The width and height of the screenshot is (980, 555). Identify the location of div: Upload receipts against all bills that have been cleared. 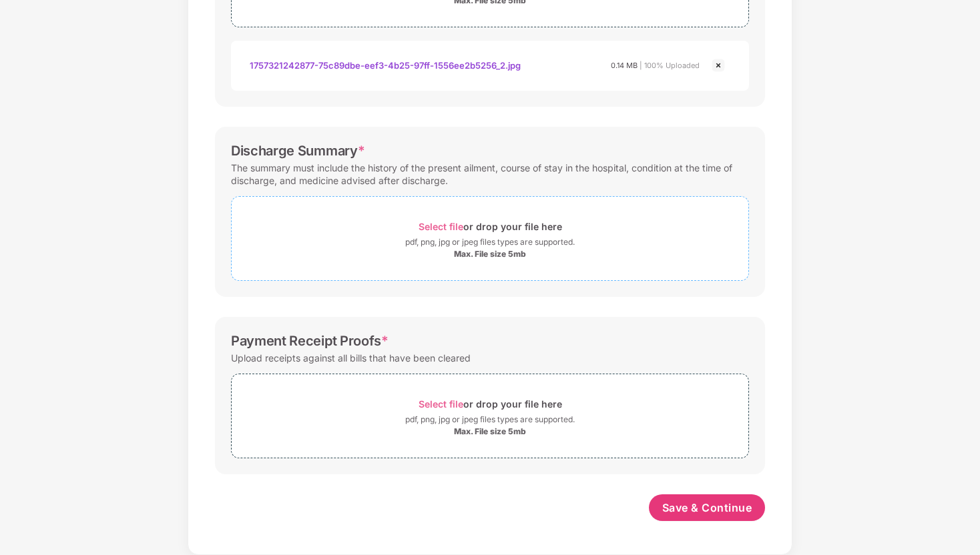
(350, 357).